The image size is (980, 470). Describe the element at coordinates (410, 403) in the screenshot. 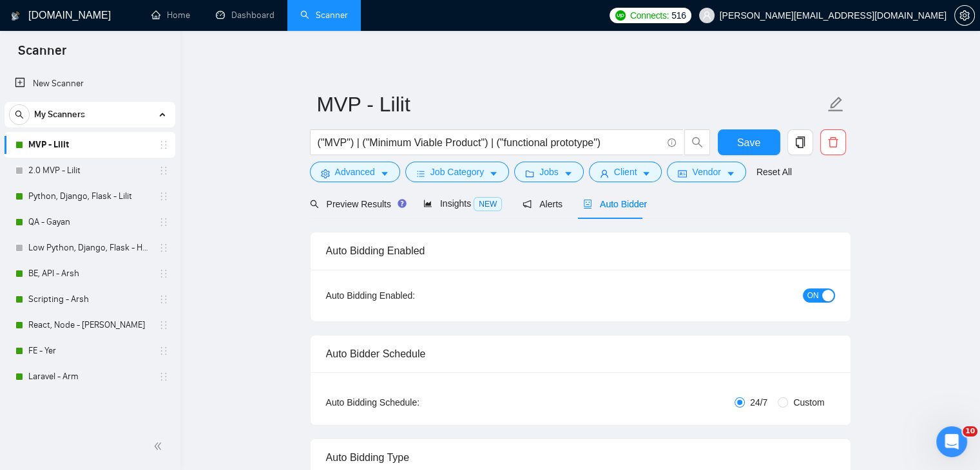

I see `div: Auto Bidding Schedule:` at that location.